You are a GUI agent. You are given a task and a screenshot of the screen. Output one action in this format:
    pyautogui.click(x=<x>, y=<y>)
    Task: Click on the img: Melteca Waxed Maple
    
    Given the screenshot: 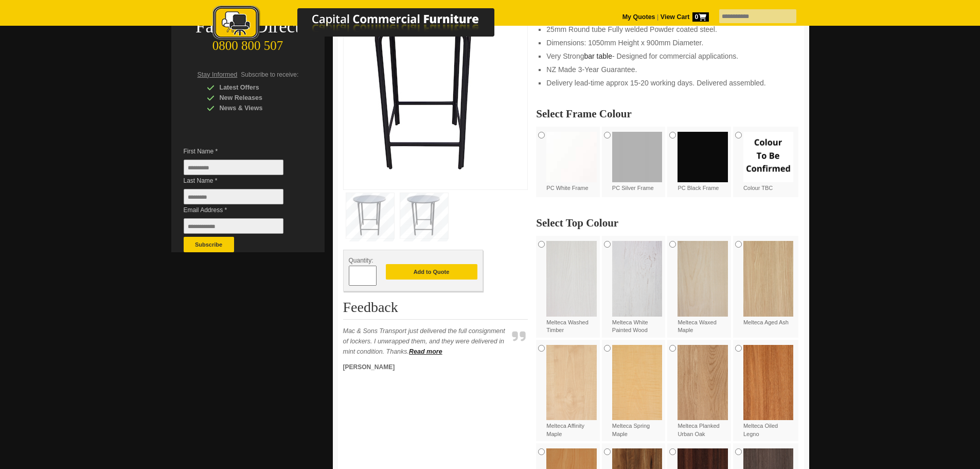 What is the action you would take?
    pyautogui.click(x=703, y=279)
    